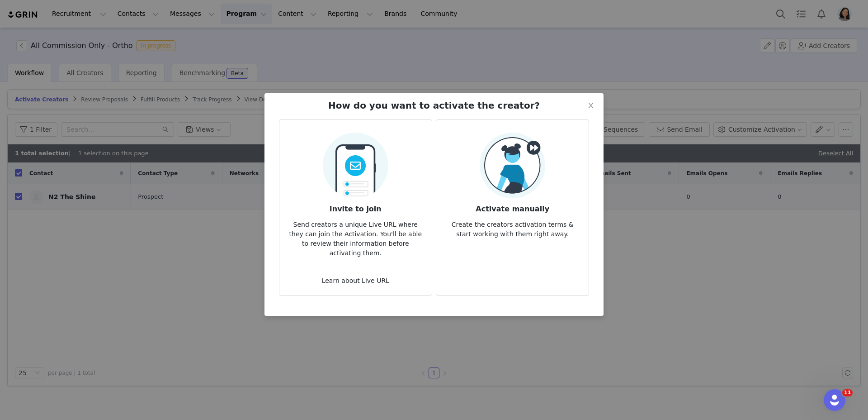 The height and width of the screenshot is (420, 868). I want to click on p: Send creators a unique Live URL where they can join the Activation. You'll be able to review thei..., so click(356, 236).